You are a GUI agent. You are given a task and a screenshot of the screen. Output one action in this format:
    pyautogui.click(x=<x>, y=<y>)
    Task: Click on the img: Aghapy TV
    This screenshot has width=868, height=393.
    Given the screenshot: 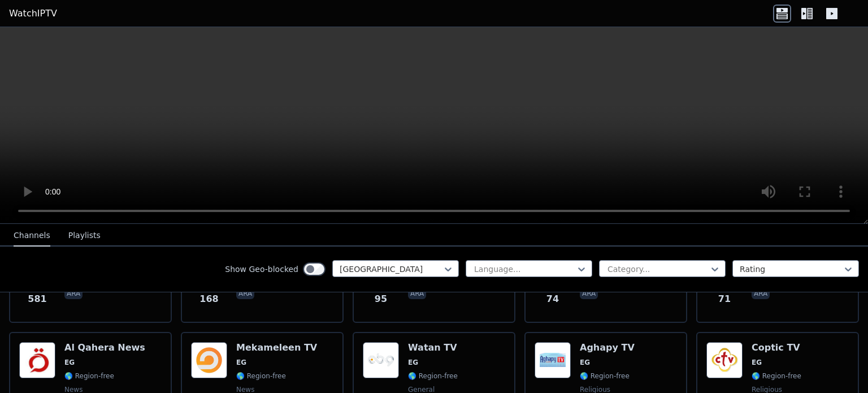 What is the action you would take?
    pyautogui.click(x=552, y=360)
    